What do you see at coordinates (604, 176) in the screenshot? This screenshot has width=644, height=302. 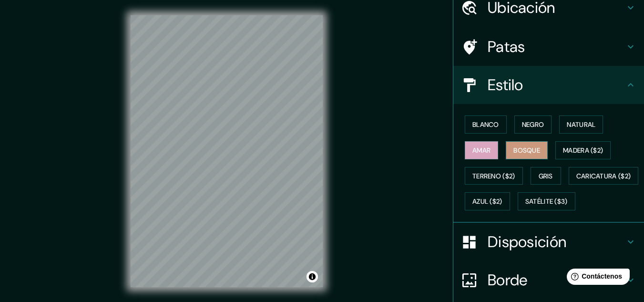 I see `font: Caricatura ($2)` at bounding box center [604, 176].